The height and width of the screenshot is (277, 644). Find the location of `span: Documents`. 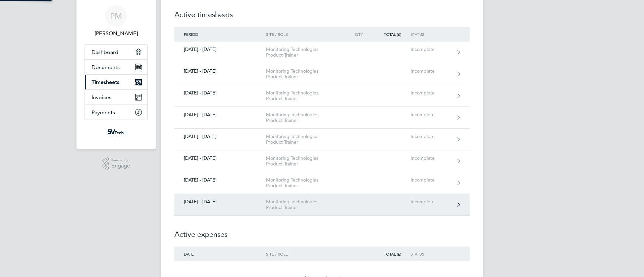

span: Documents is located at coordinates (105, 67).